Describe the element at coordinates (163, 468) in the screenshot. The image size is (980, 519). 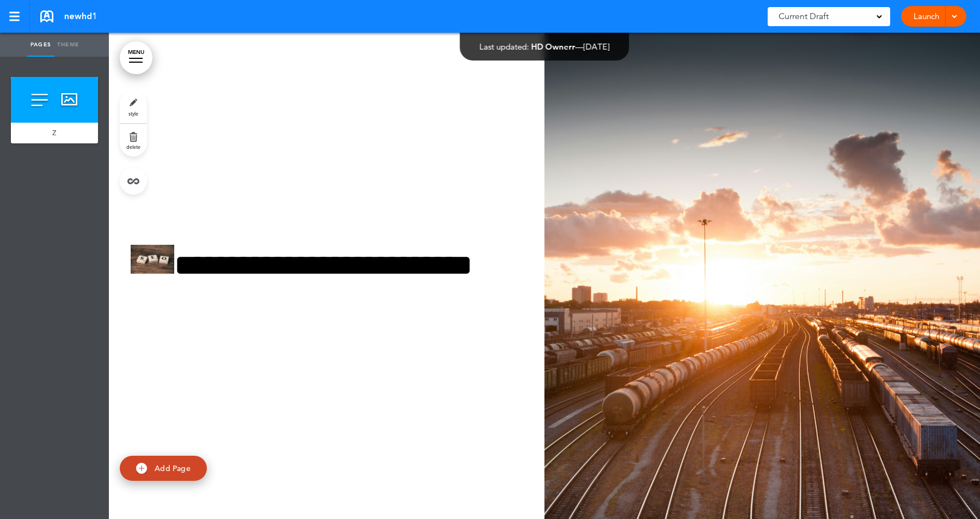
I see `a: Add Page` at that location.